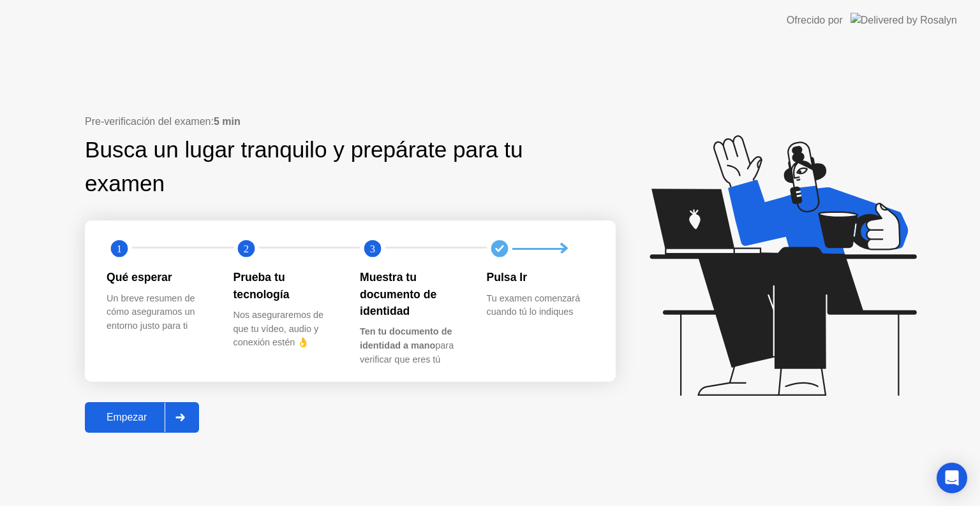  Describe the element at coordinates (246, 249) in the screenshot. I see `text: 2` at that location.